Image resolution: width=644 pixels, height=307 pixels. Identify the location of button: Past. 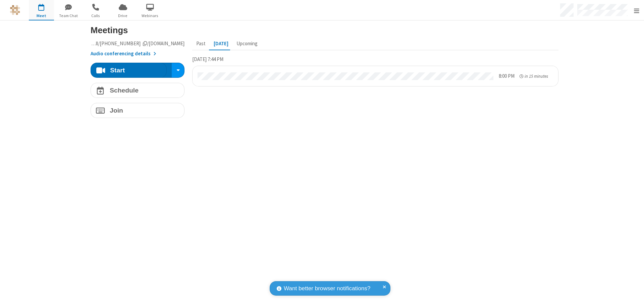
(201, 44).